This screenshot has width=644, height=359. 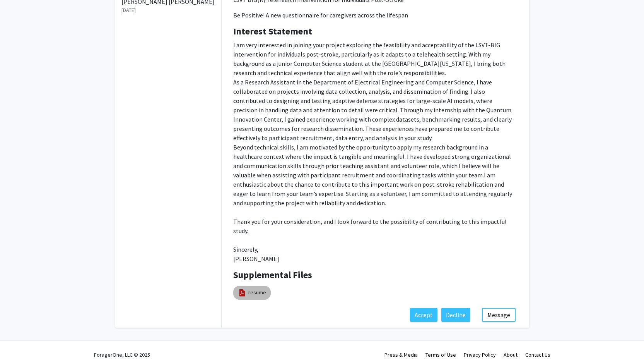 What do you see at coordinates (273, 31) in the screenshot?
I see `b: Interest Statement` at bounding box center [273, 31].